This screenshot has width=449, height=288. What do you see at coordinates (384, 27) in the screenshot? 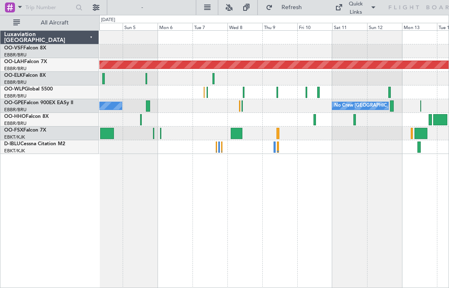
I see `div: Sun 12` at bounding box center [384, 27].